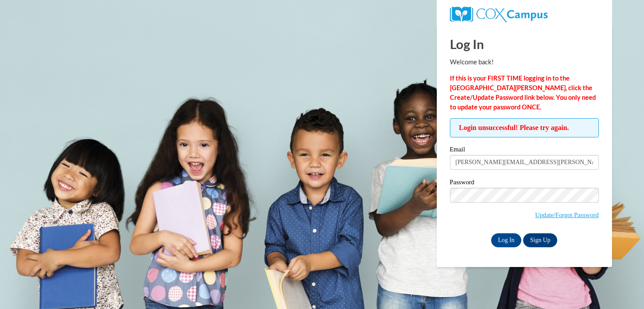  What do you see at coordinates (525, 128) in the screenshot?
I see `span: Login unsuccessful! Please try again.` at bounding box center [525, 128].